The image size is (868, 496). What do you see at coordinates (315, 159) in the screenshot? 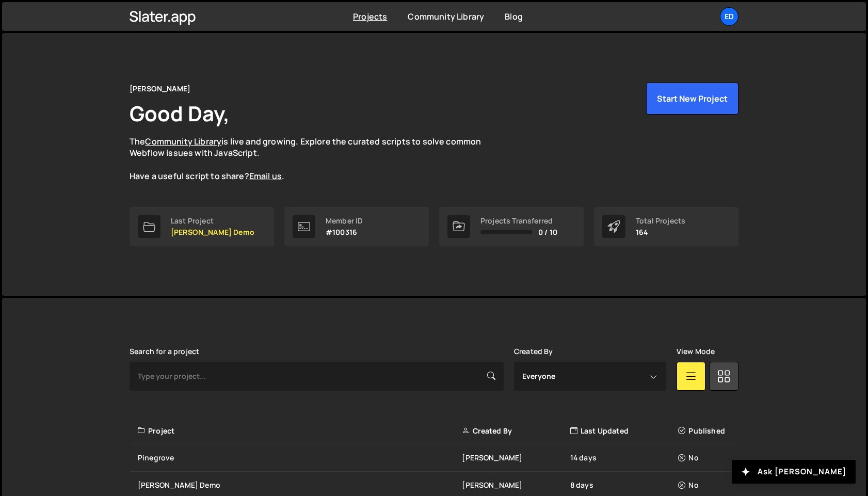
I see `p: The is live and growing. Explore the curated scripts to solve common Webflow issues with JavaScri...` at bounding box center [315, 159].